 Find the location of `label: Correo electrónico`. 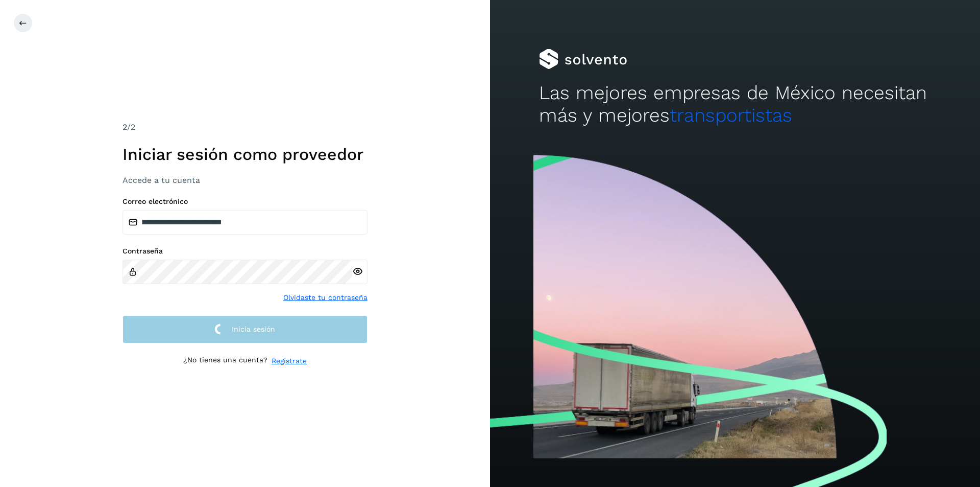

label: Correo electrónico is located at coordinates (245, 201).